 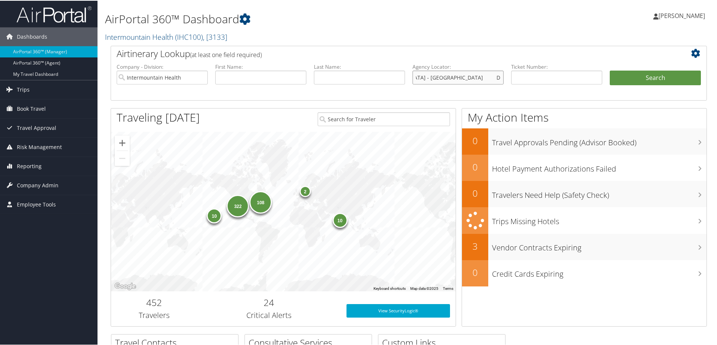 What do you see at coordinates (37, 184) in the screenshot?
I see `span: Company Admin` at bounding box center [37, 184].